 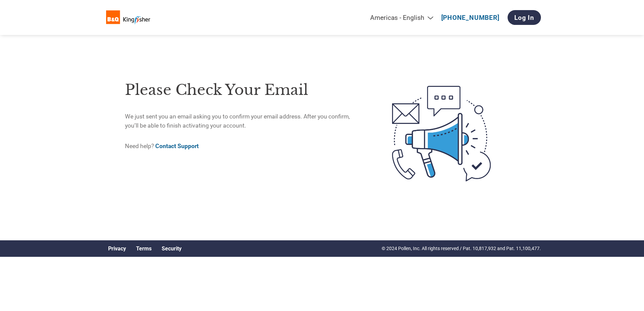 I want to click on a: Contact Support, so click(x=177, y=146).